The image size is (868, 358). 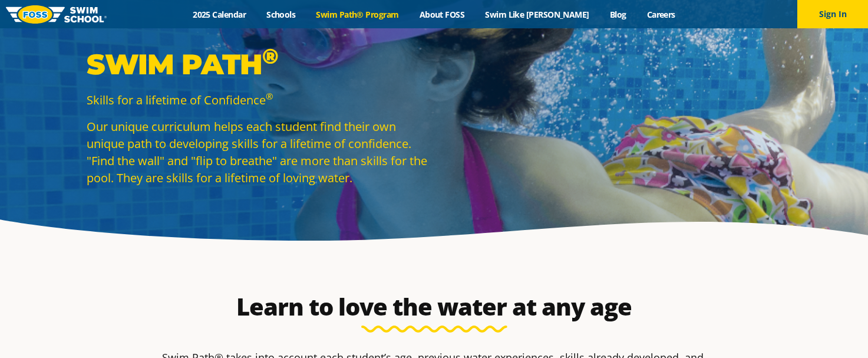 What do you see at coordinates (257, 64) in the screenshot?
I see `p: Swim Path` at bounding box center [257, 64].